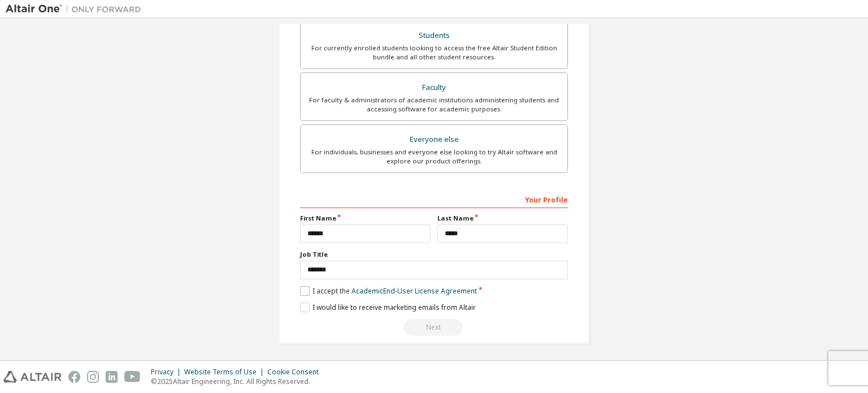 The height and width of the screenshot is (393, 868). I want to click on div: For individuals, businesses and everyone else looking to try Altair software and explore our prod..., so click(434, 157).